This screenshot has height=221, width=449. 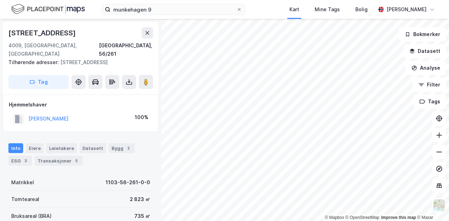 What do you see at coordinates (426, 68) in the screenshot?
I see `button: Analyse` at bounding box center [426, 68].